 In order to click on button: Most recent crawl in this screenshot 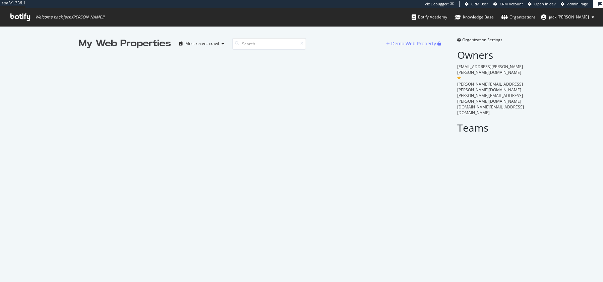, I will do `click(202, 44)`.